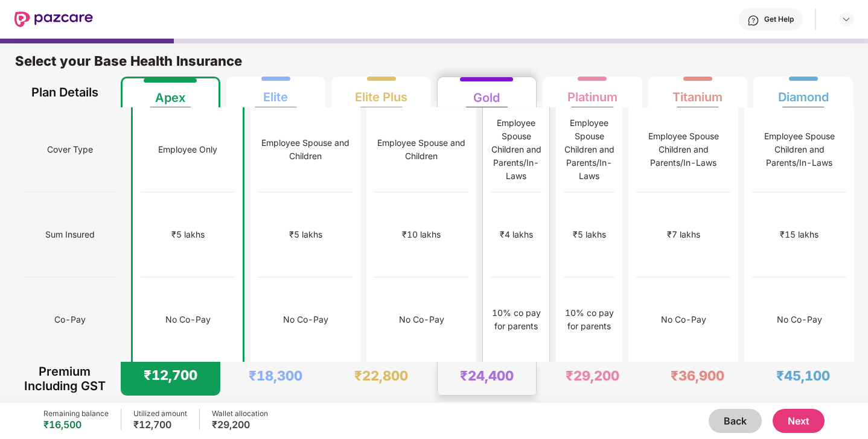  What do you see at coordinates (240, 414) in the screenshot?
I see `div: Wallet allocation` at bounding box center [240, 414].